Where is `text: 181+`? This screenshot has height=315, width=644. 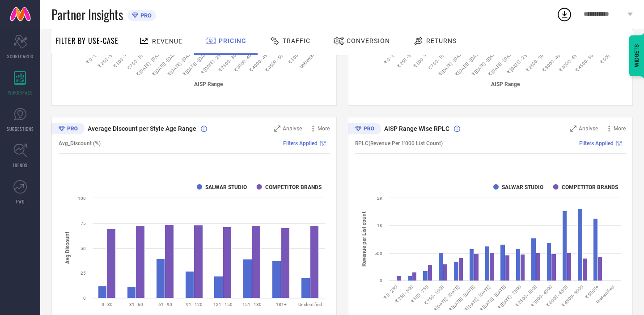 text: 181+ is located at coordinates (281, 304).